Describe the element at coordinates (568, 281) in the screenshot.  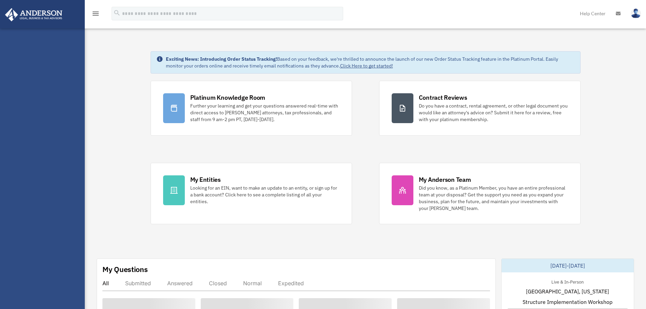
I see `div: Live & In-Person` at that location.